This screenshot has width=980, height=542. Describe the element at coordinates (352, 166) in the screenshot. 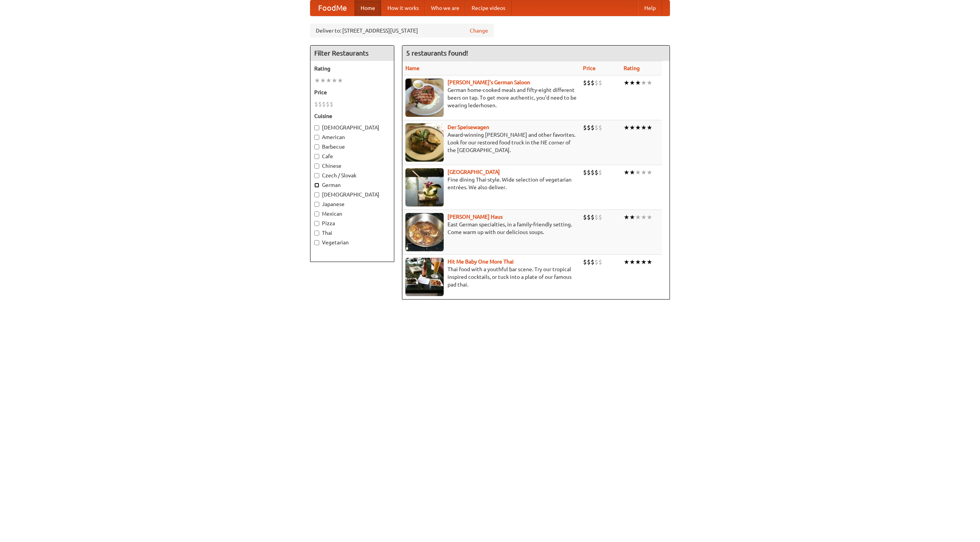

I see `label: Chinese` at that location.